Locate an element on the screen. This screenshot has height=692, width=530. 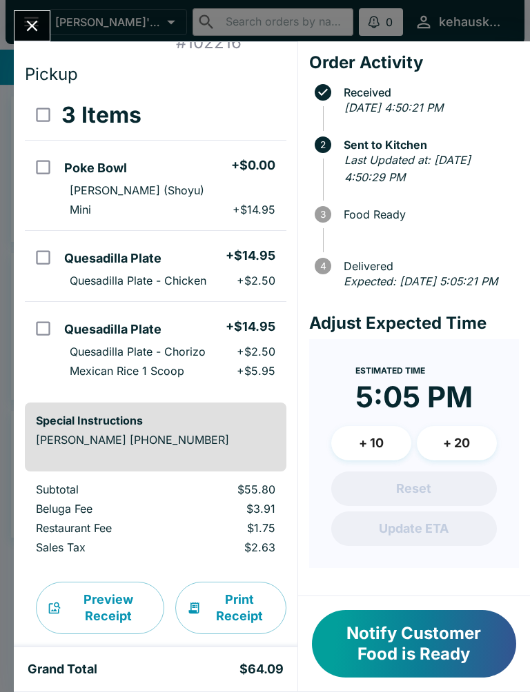
h4: Order Activity is located at coordinates (414, 63).